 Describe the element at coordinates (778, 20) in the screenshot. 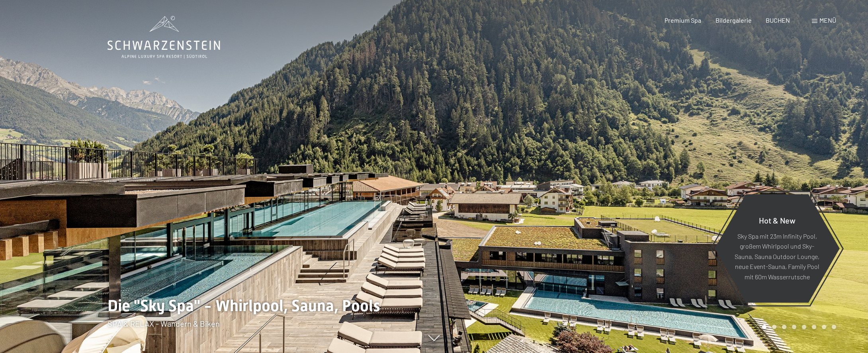

I see `span: BUCHEN` at that location.